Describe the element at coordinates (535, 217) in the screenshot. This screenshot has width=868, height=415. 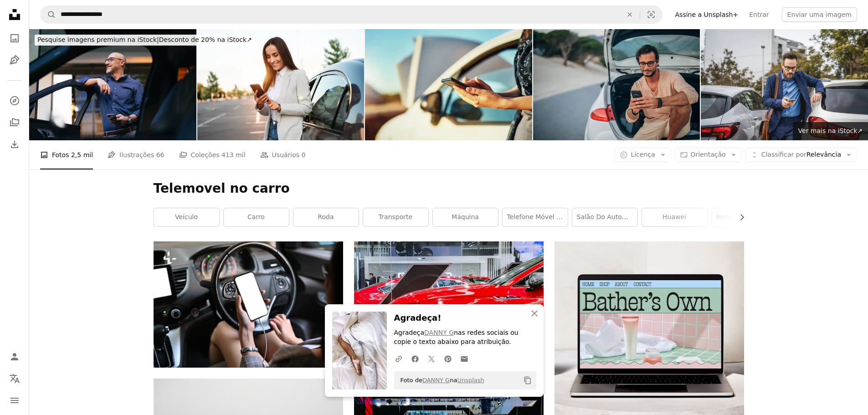
I see `a: telefone móvel fotografando telefone` at that location.